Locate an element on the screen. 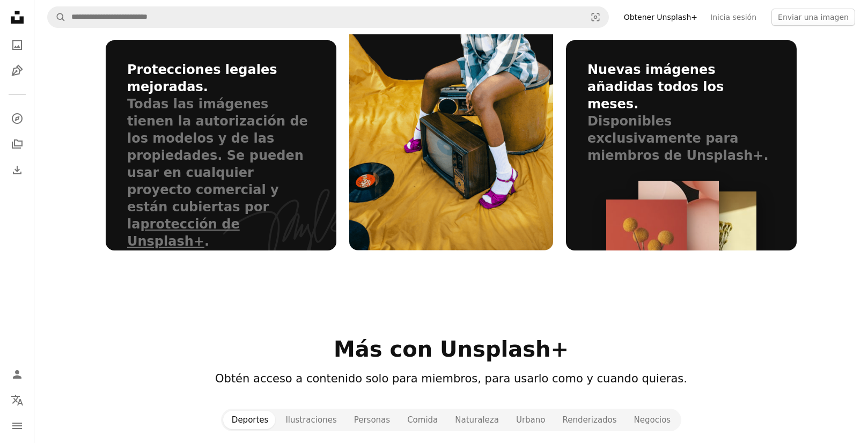 This screenshot has height=443, width=868. button: Búsqueda visual is located at coordinates (595, 18).